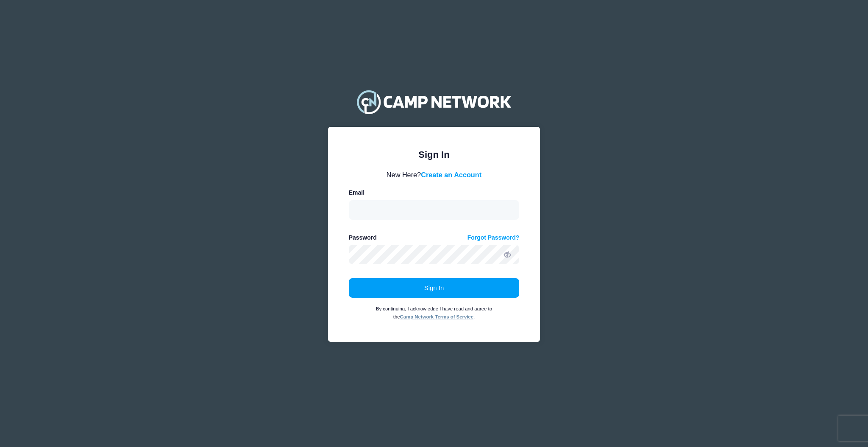  I want to click on a: Forgot Password?, so click(493, 237).